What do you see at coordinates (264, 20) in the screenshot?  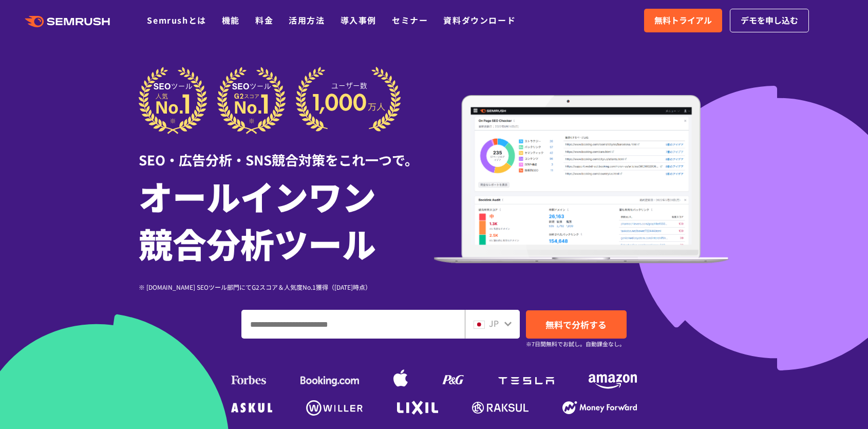 I see `a: 料金` at bounding box center [264, 20].